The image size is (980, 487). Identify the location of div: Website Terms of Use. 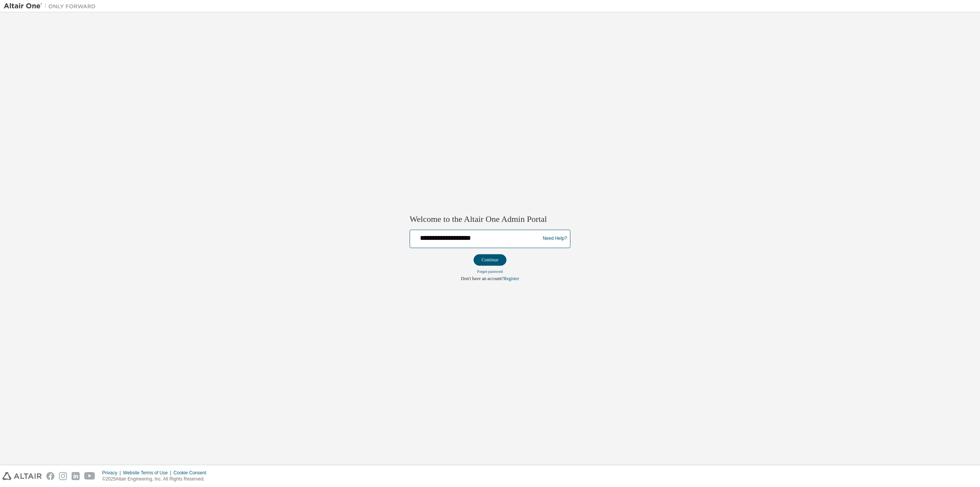
(148, 472).